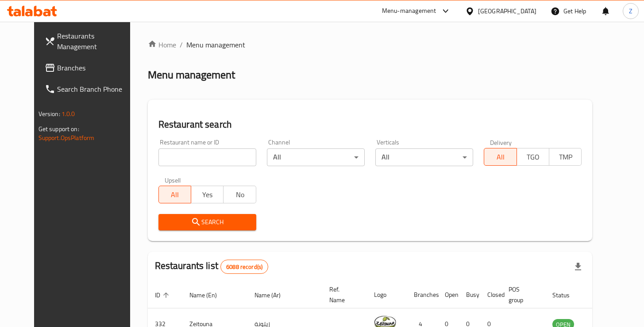 The height and width of the screenshot is (327, 644). I want to click on span: TMP, so click(565, 157).